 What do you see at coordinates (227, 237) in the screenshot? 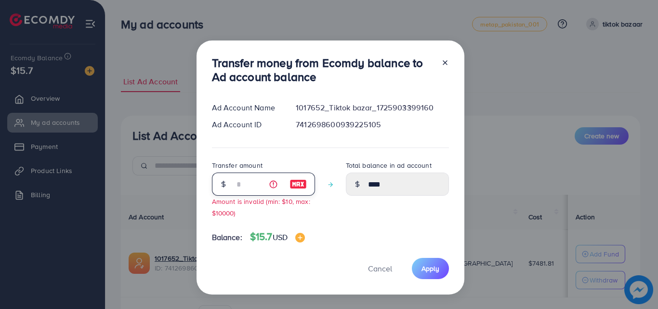
I see `span: Balance:` at bounding box center [227, 237].